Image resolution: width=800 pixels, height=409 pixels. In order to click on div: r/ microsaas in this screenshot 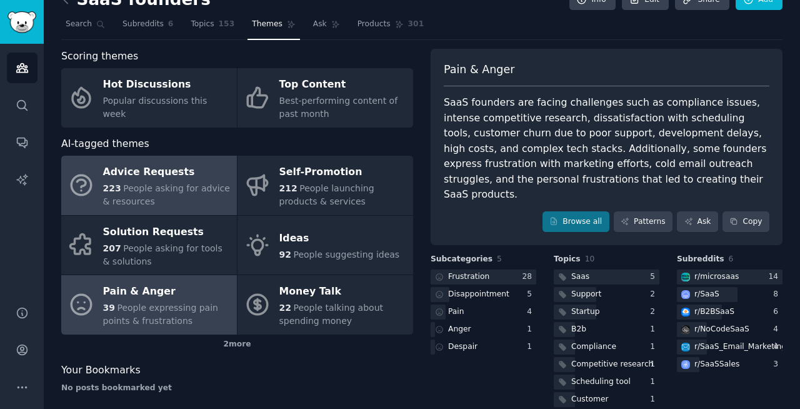, I will do `click(717, 277)`.